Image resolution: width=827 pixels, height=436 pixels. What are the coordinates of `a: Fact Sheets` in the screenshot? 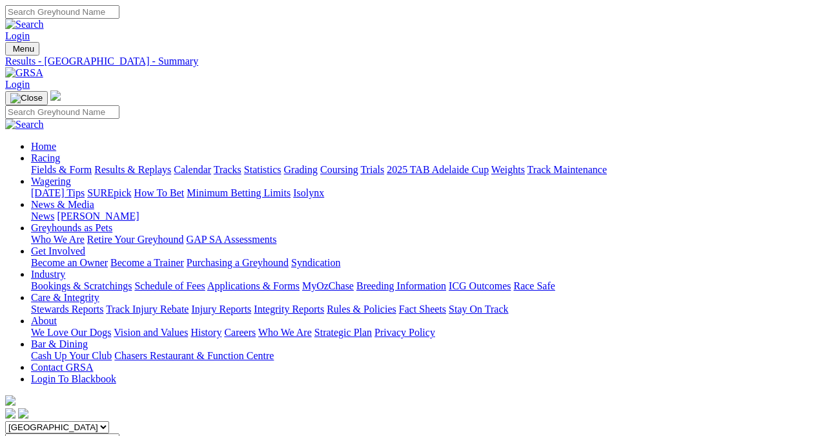 It's located at (422, 309).